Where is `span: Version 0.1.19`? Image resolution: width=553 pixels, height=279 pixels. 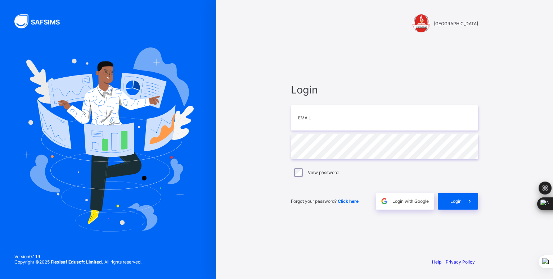
span: Version 0.1.19 is located at coordinates (78, 257).